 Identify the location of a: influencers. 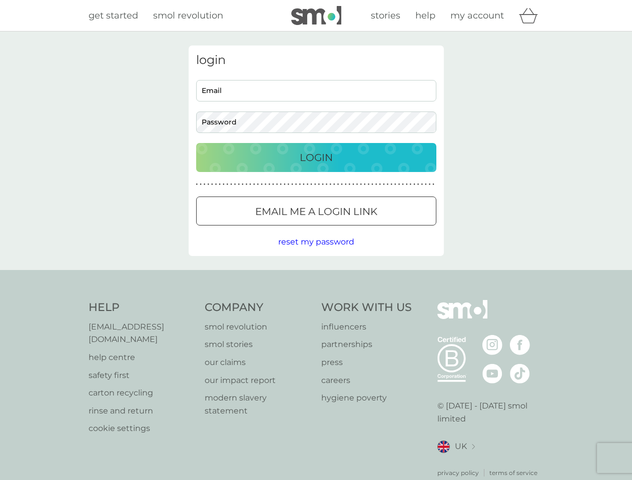
(366, 327).